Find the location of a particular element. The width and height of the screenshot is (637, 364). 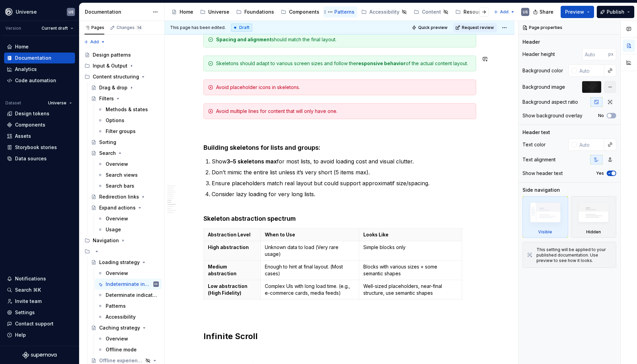

button: Current draft is located at coordinates (57, 28).